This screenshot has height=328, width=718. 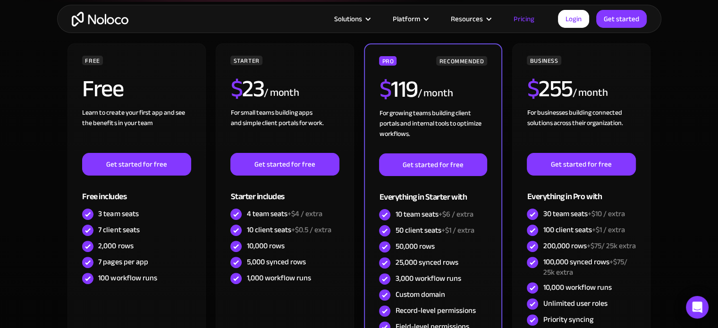 What do you see at coordinates (524, 19) in the screenshot?
I see `a: Pricing` at bounding box center [524, 19].